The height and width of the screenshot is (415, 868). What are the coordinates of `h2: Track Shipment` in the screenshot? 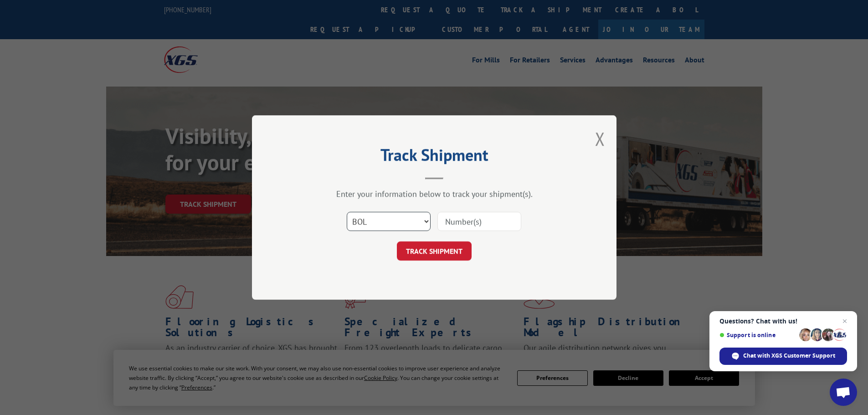 It's located at (434, 157).